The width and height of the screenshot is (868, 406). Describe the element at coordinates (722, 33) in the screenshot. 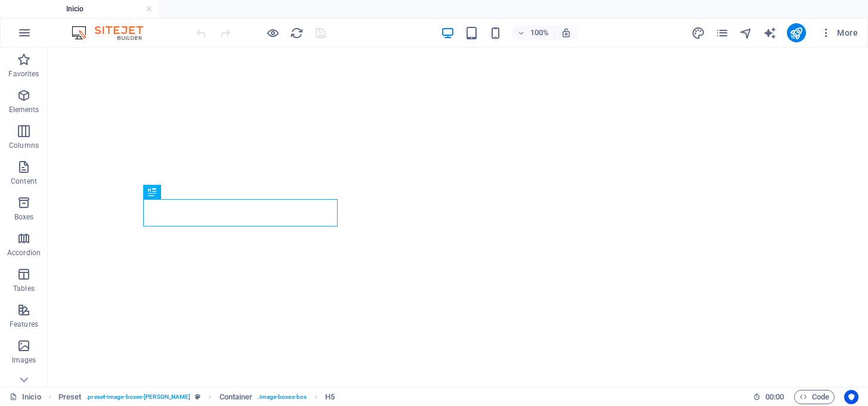

I see `i: Pages (Ctrl+Alt+S)` at that location.